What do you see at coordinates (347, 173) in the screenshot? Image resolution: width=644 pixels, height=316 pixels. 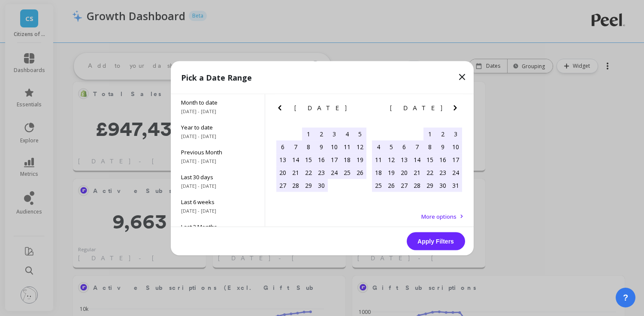 I see `div: Choose Friday, April 25th, 2025` at bounding box center [347, 173].